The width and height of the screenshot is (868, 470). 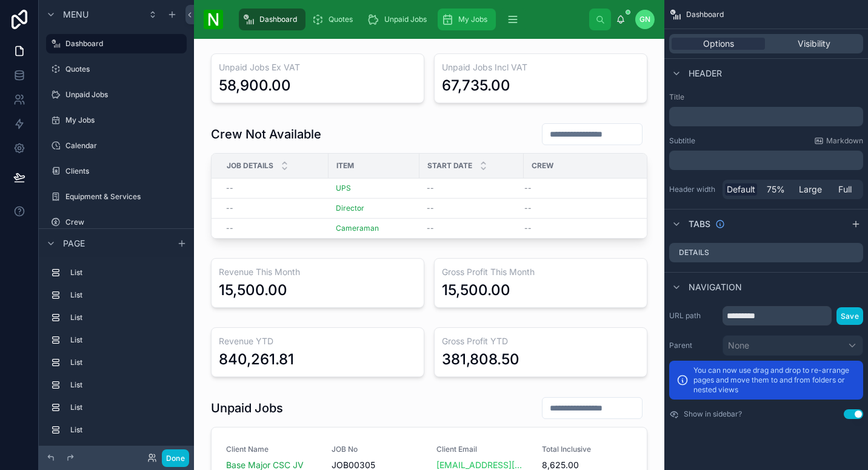 I want to click on label: Quotes, so click(x=125, y=69).